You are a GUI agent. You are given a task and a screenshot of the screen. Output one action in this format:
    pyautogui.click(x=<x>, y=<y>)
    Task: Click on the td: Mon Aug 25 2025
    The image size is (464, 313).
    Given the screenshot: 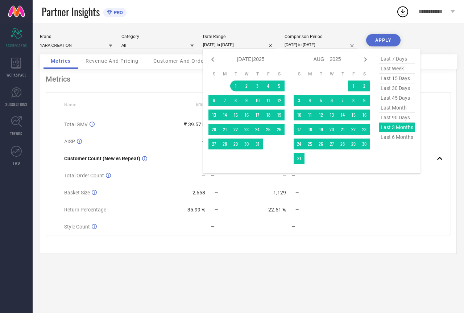 What is the action you would take?
    pyautogui.click(x=310, y=144)
    